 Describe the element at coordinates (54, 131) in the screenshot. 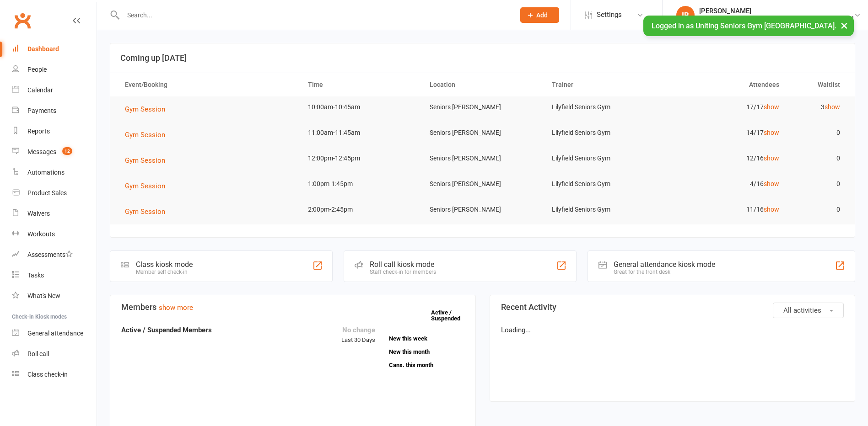

I see `a: Reports` at that location.